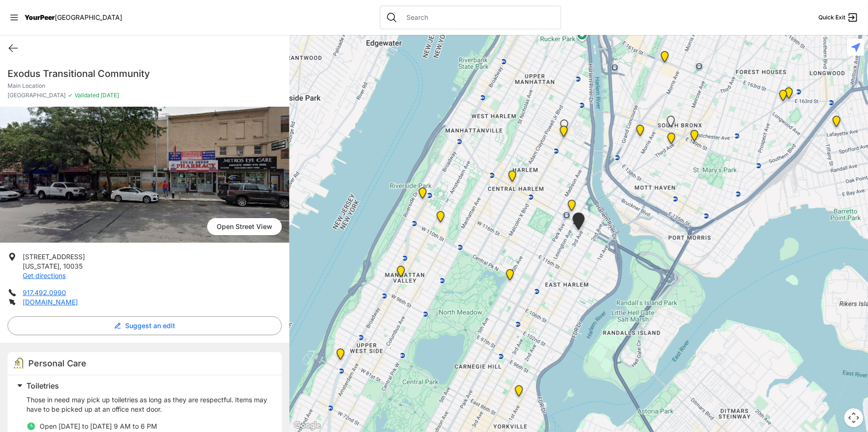  What do you see at coordinates (837, 123) in the screenshot?
I see `div: Living Room 24-Hour Drop-In Center` at bounding box center [837, 123].